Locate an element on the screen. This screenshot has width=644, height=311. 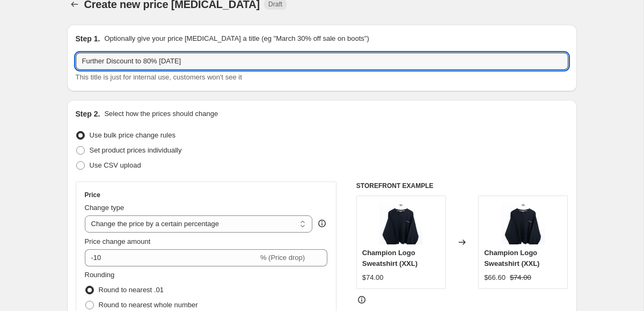
h2: Step 1. is located at coordinates (88, 39).